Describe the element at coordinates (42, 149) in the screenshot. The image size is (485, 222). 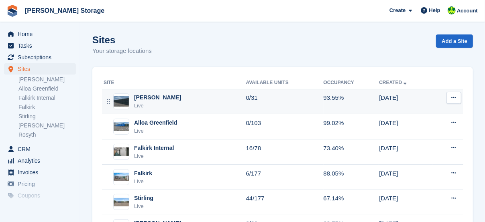
I see `span: CRM` at that location.